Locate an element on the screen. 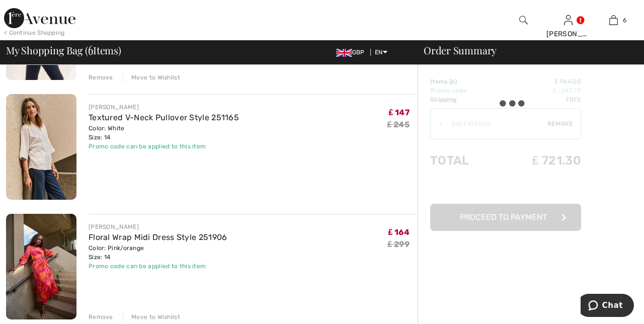 This screenshot has width=644, height=324. span: My Shopping Bag ( Items) is located at coordinates (63, 50).